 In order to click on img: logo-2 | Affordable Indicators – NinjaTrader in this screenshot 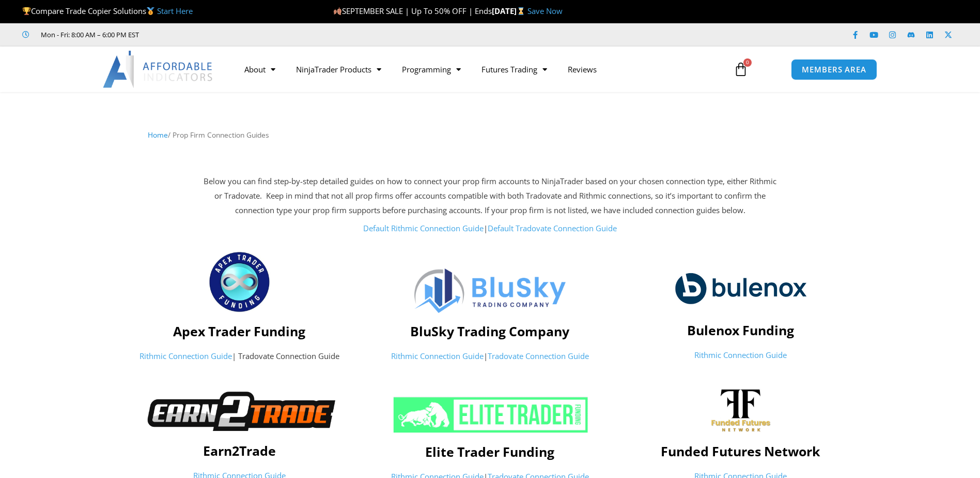, I will do `click(741, 288)`.